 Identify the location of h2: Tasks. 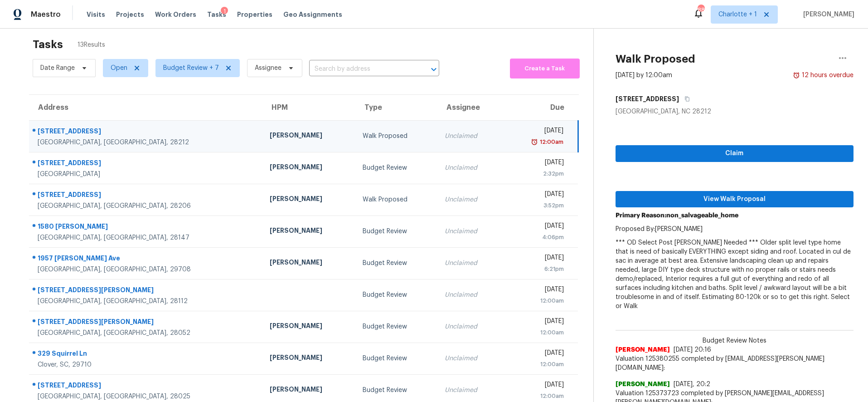
(48, 44).